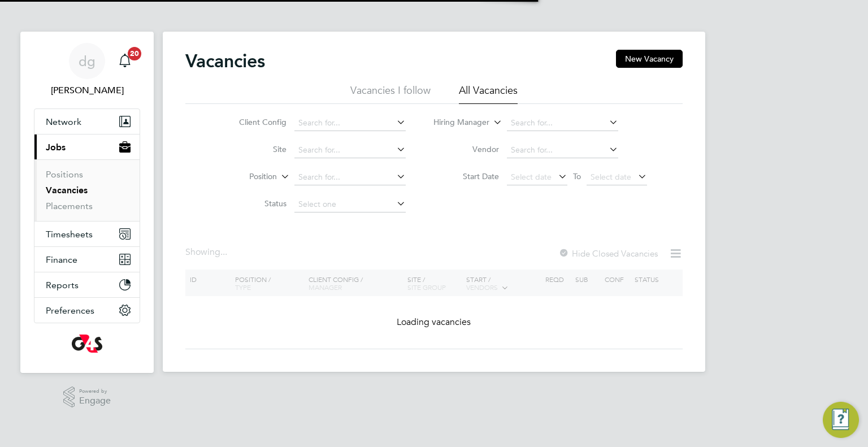  I want to click on li: All Vacancies, so click(489, 94).